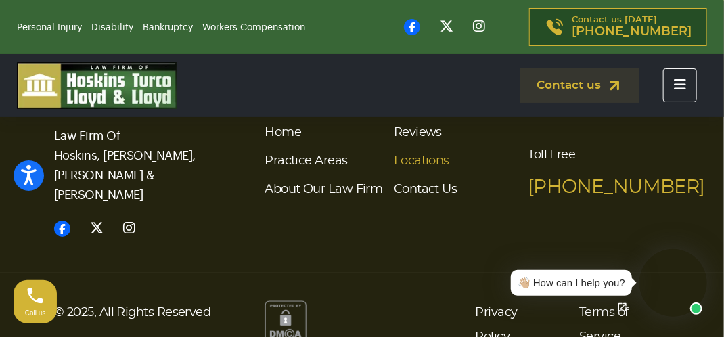 The height and width of the screenshot is (337, 724). What do you see at coordinates (283, 133) in the screenshot?
I see `a: Home` at bounding box center [283, 133].